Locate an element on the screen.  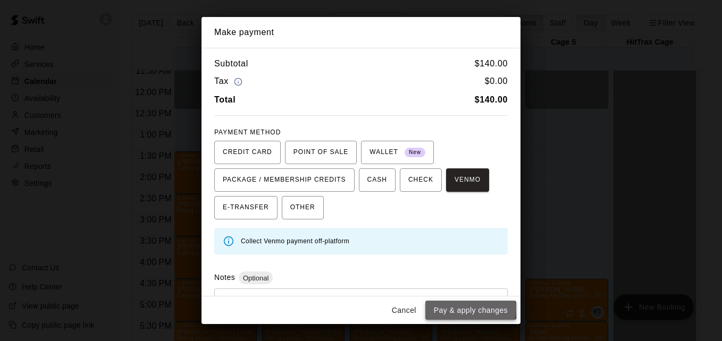
button: CASH is located at coordinates (377, 180).